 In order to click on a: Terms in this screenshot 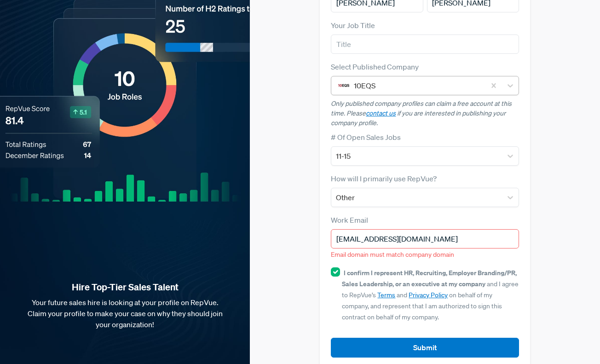, I will do `click(386, 295)`.